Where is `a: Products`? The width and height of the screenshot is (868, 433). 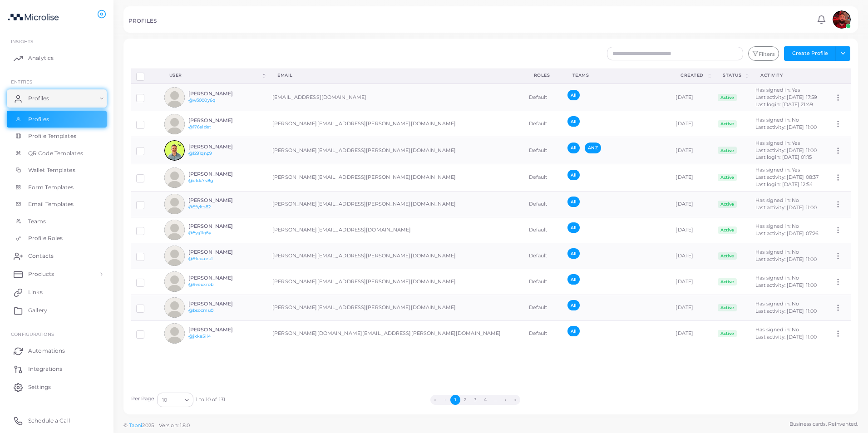 a: Products is located at coordinates (57, 274).